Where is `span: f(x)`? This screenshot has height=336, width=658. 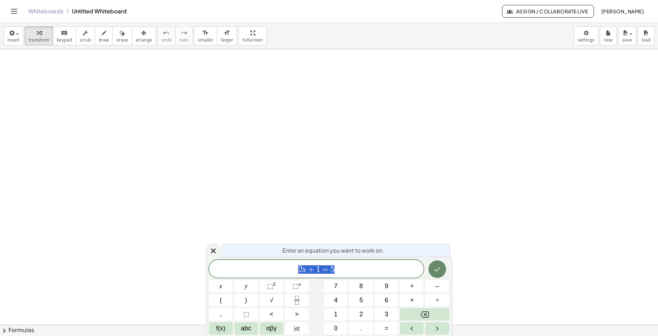
span: f(x) is located at coordinates (221, 328).